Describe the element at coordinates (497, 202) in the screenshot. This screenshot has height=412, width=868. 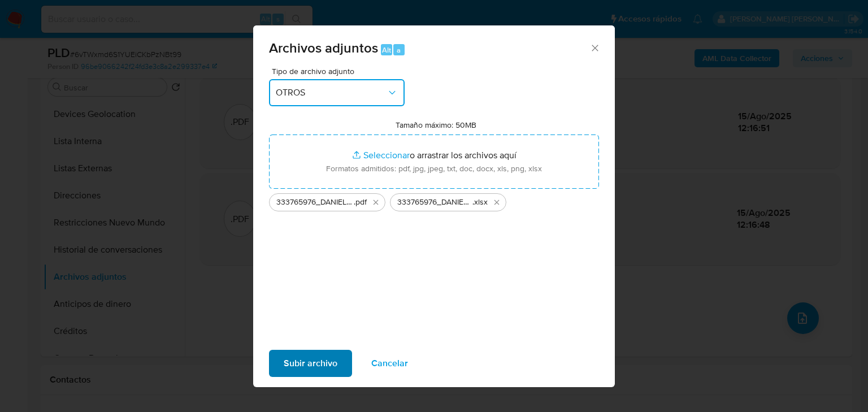
I see `button: Eliminar 333765976_DANIEL HUERTA SANTILLAN_JUL25.xlsx` at that location.